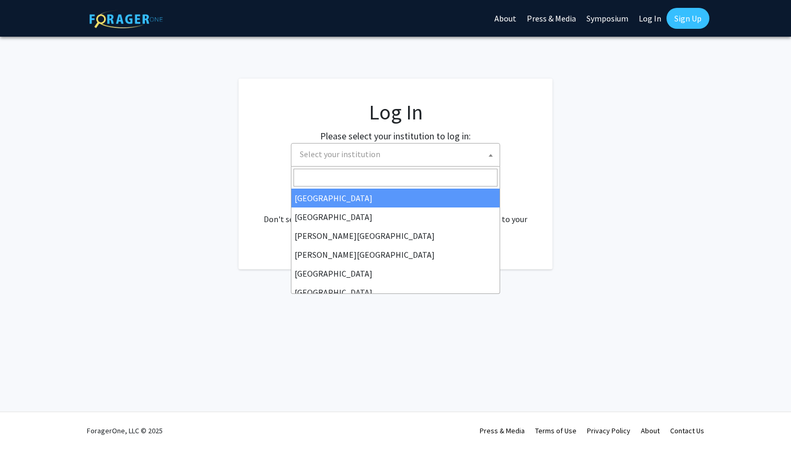  I want to click on a: Sign Up, so click(688, 18).